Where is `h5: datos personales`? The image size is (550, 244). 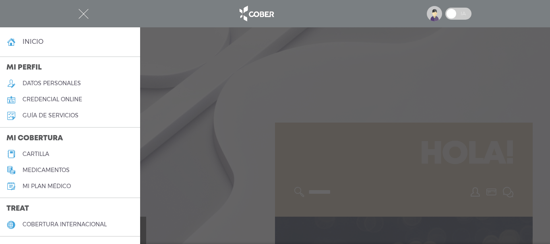 h5: datos personales is located at coordinates (52, 83).